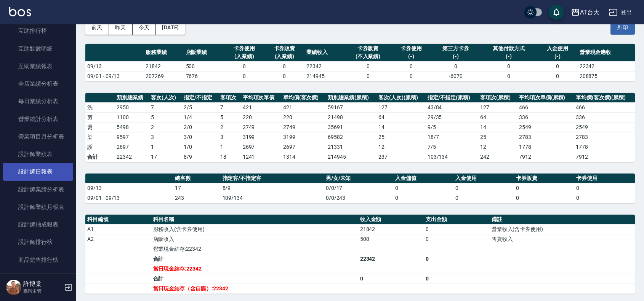 The width and height of the screenshot is (644, 301). What do you see at coordinates (509, 49) in the screenshot?
I see `div: 其他付款方式` at bounding box center [509, 49].